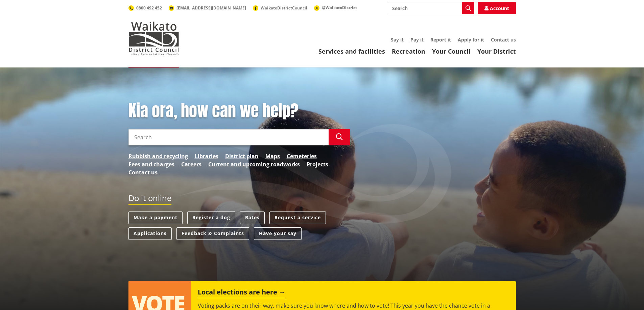 This screenshot has height=310, width=644. What do you see at coordinates (397, 39) in the screenshot?
I see `a: Say it` at bounding box center [397, 39].